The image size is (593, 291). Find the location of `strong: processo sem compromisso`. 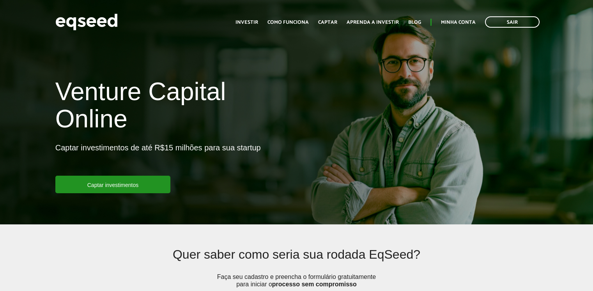

strong: processo sem compromisso is located at coordinates (314, 284).